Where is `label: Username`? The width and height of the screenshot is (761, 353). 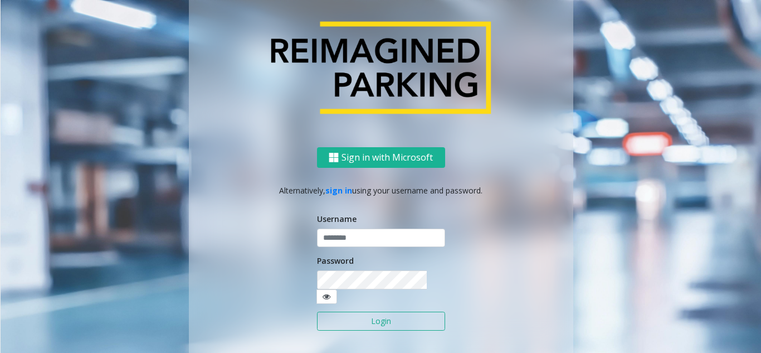
label: Username is located at coordinates (337, 218).